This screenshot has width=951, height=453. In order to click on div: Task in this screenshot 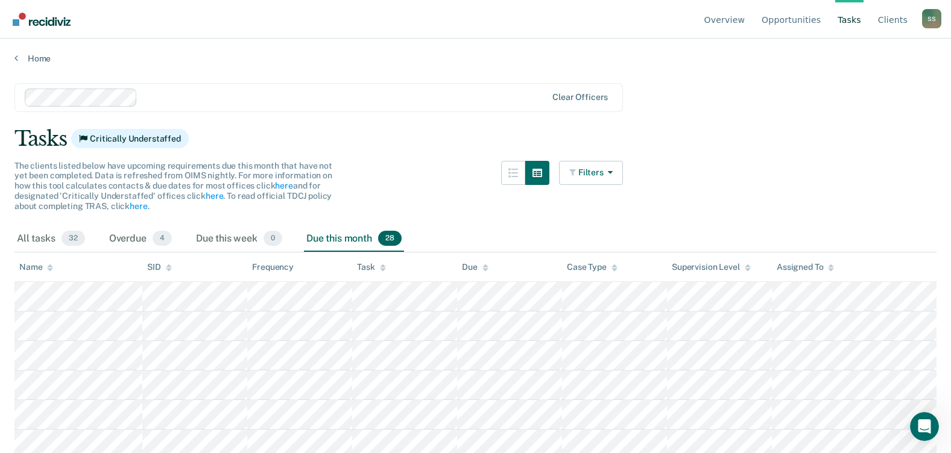, I will do `click(371, 267)`.